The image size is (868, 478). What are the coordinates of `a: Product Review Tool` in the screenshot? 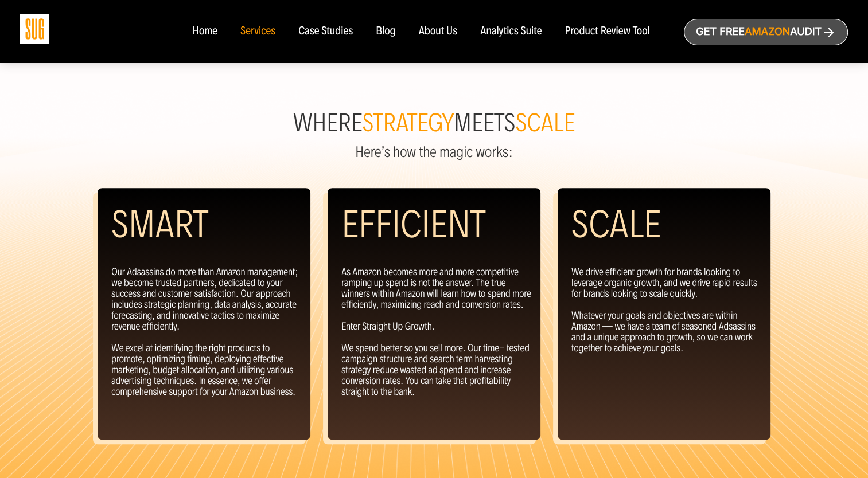 It's located at (607, 31).